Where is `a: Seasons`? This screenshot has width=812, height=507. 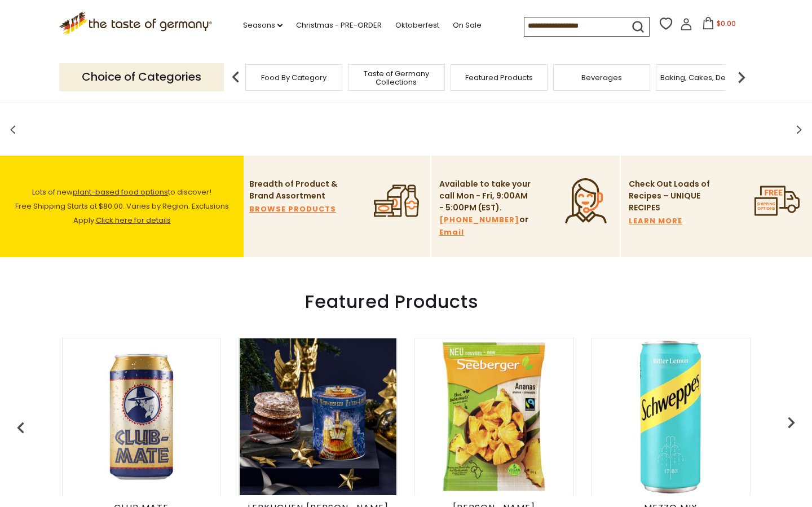 a: Seasons is located at coordinates (263, 25).